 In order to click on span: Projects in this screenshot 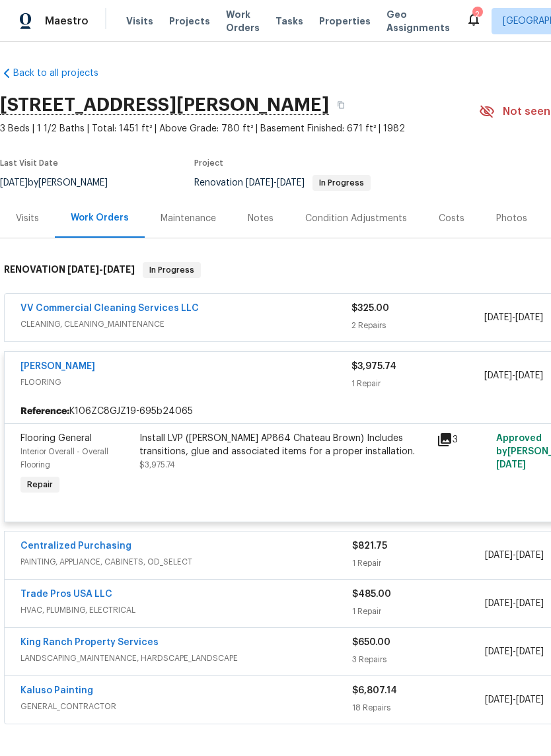, I will do `click(190, 21)`.